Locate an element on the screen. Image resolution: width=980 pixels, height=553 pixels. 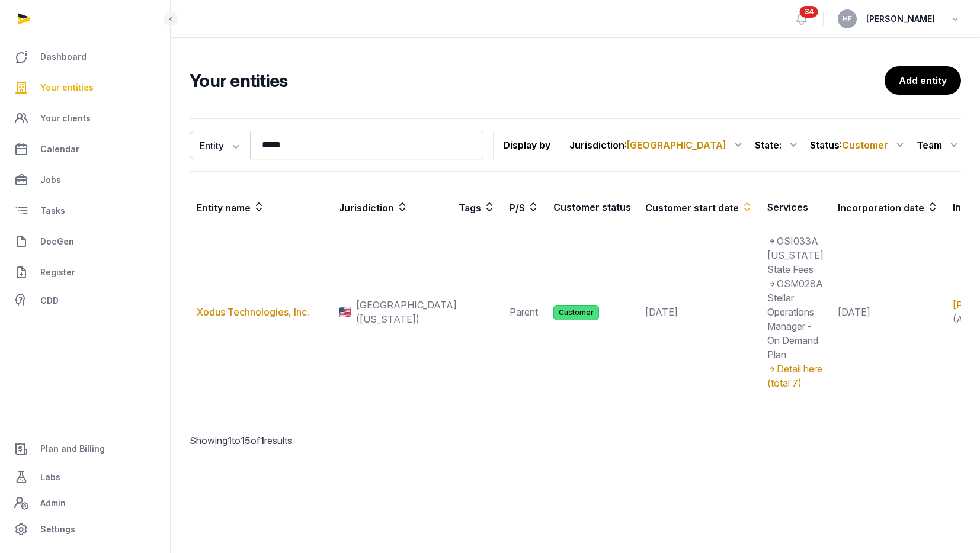
div: Jurisdiction is located at coordinates (657, 146).